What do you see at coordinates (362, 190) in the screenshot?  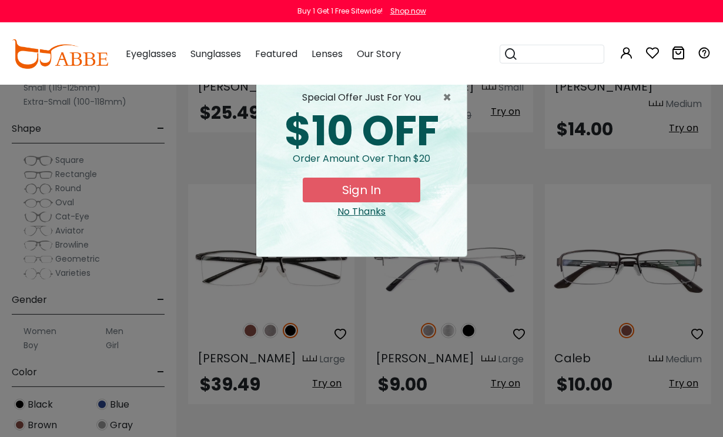 I see `button: Sign In` at bounding box center [362, 190].